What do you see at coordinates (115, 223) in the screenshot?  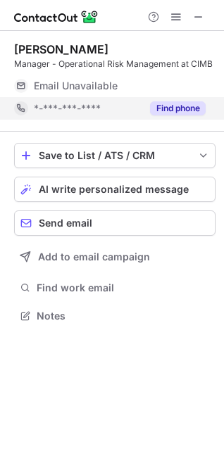 I see `button: Send email` at bounding box center [115, 223].